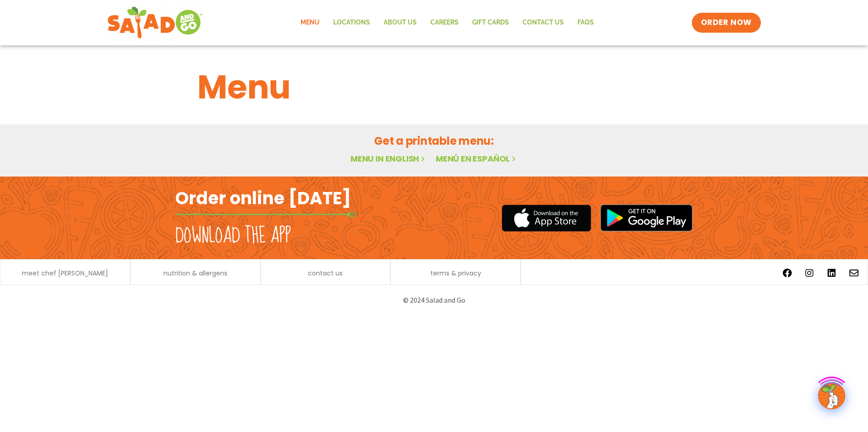 This screenshot has height=432, width=868. I want to click on a: About Us, so click(400, 23).